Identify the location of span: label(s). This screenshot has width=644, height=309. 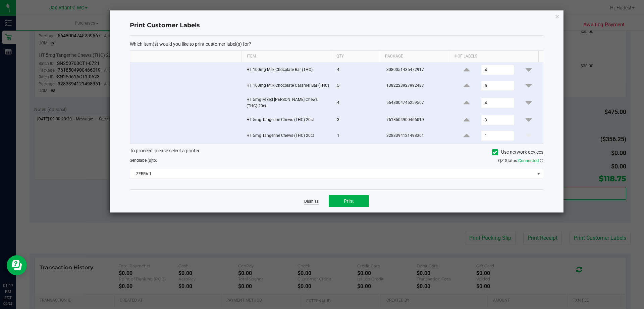
(146, 160).